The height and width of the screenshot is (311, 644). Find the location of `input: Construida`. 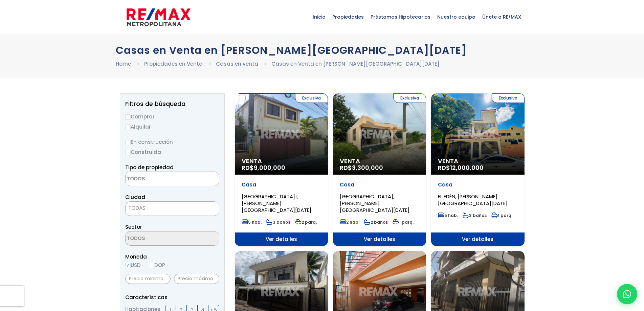

input: Construida is located at coordinates (128, 152).